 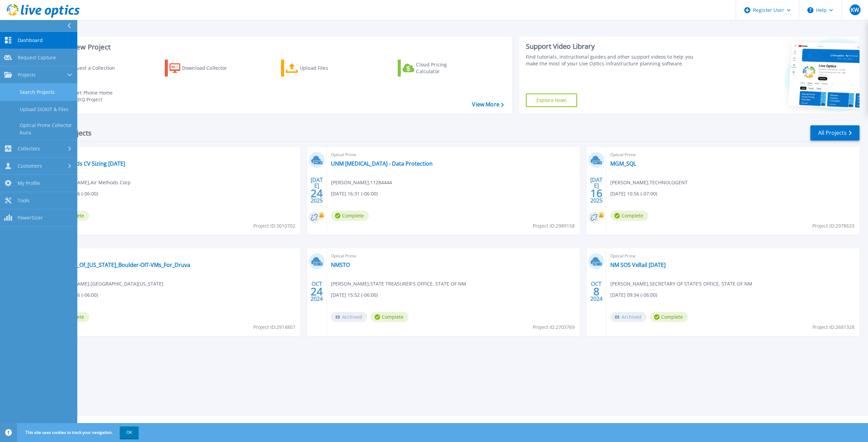 What do you see at coordinates (435, 68) in the screenshot?
I see `a: Cloud Pricing Calculator` at bounding box center [435, 68].